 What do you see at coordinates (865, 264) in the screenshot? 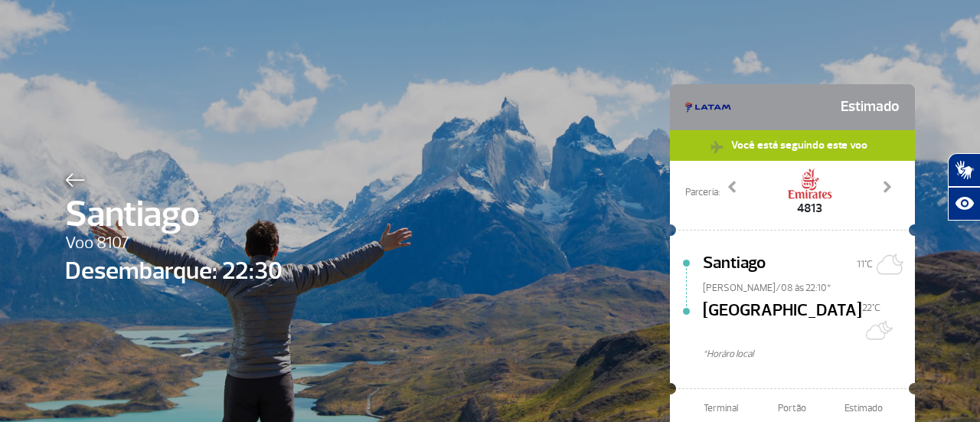
I see `span: 11°C` at bounding box center [865, 264].